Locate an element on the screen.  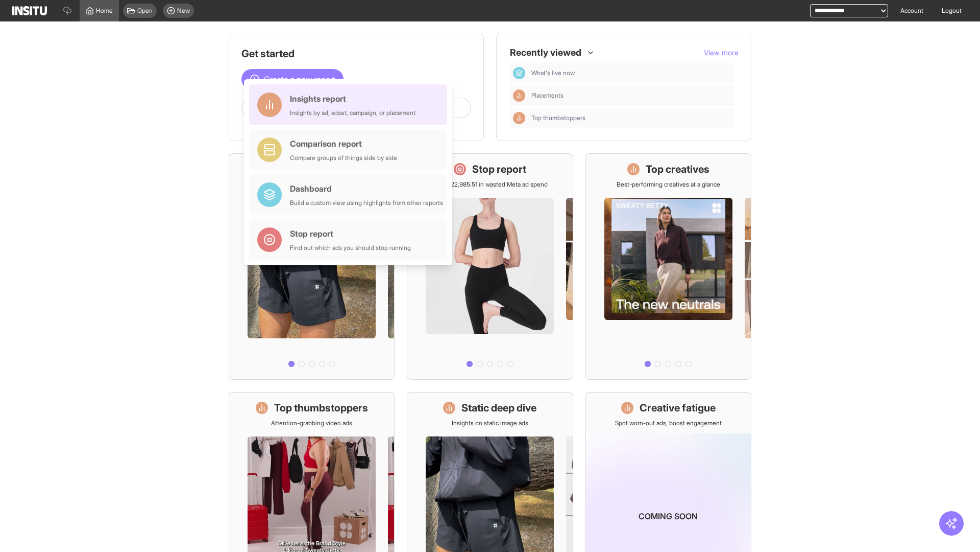
a: Stop reportSave £22,985.51 in wasted Meta ad spend is located at coordinates (490, 267).